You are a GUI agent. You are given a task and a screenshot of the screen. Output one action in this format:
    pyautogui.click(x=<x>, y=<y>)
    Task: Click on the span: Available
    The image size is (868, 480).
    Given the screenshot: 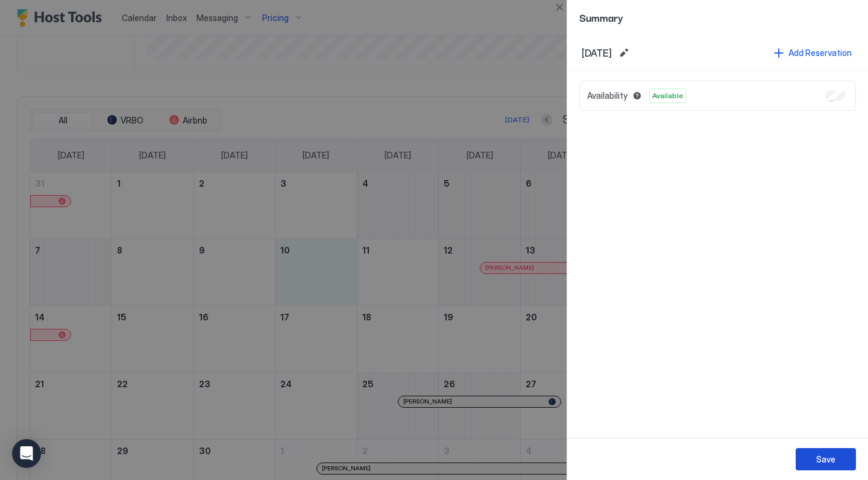 What is the action you would take?
    pyautogui.click(x=667, y=96)
    